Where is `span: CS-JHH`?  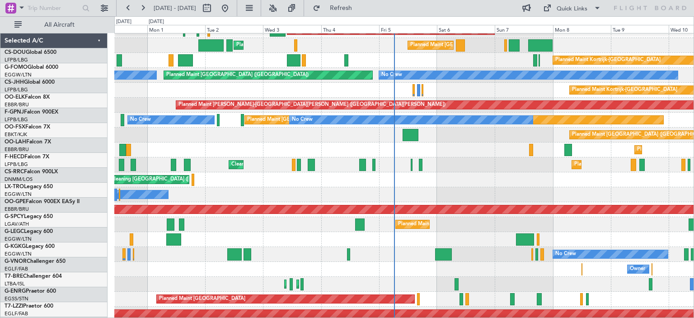 span: CS-JHH is located at coordinates (14, 82).